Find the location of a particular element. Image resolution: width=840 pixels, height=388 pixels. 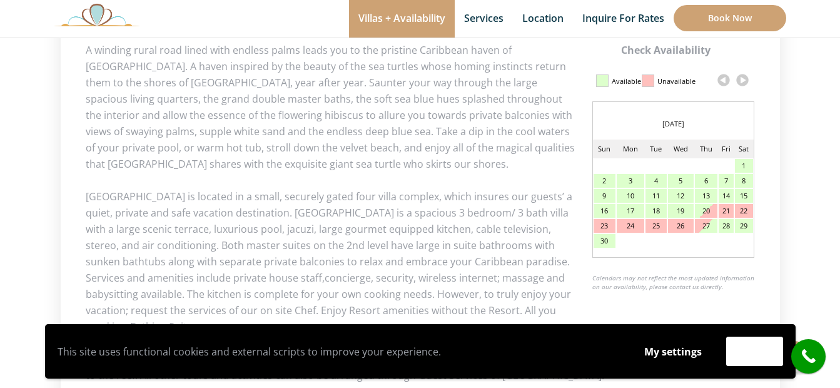

div: 30 is located at coordinates (605, 241).